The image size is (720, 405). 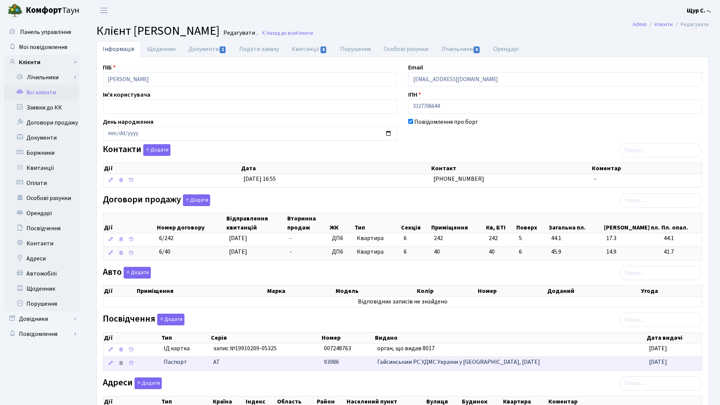 What do you see at coordinates (15, 11) in the screenshot?
I see `img: logo.png` at bounding box center [15, 11].